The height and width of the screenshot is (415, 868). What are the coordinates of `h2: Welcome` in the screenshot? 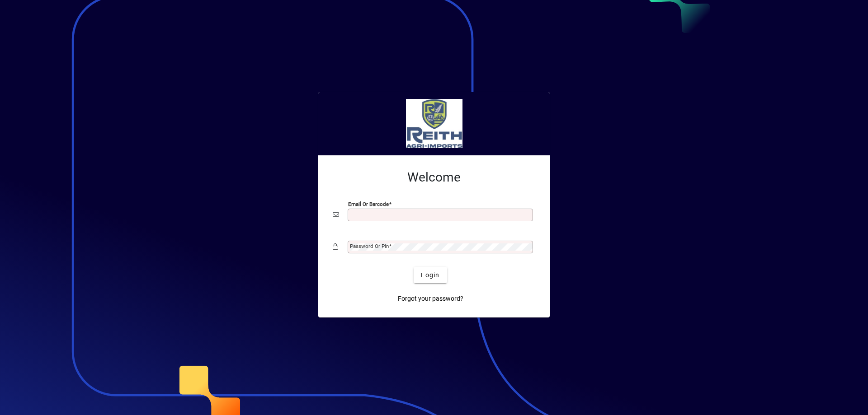 It's located at (434, 178).